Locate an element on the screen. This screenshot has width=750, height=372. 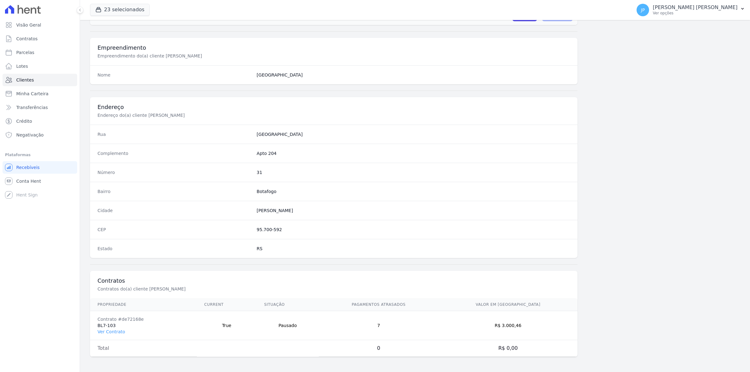
span: Lotes is located at coordinates (22, 66).